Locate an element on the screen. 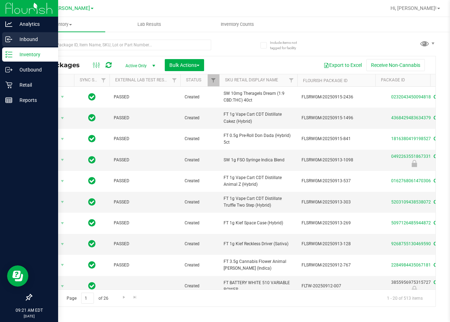 The height and width of the screenshot is (322, 450). button: Bulk Actions is located at coordinates (184, 65).